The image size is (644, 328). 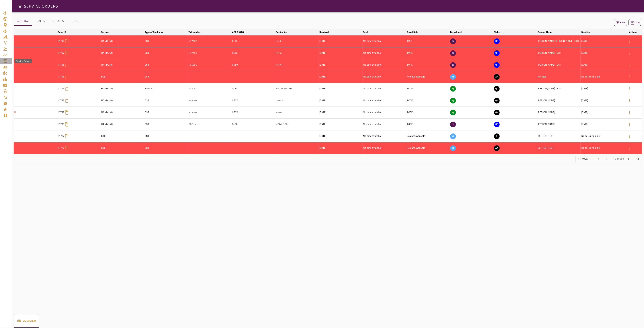 What do you see at coordinates (105, 32) in the screenshot?
I see `div: Service` at bounding box center [105, 32].